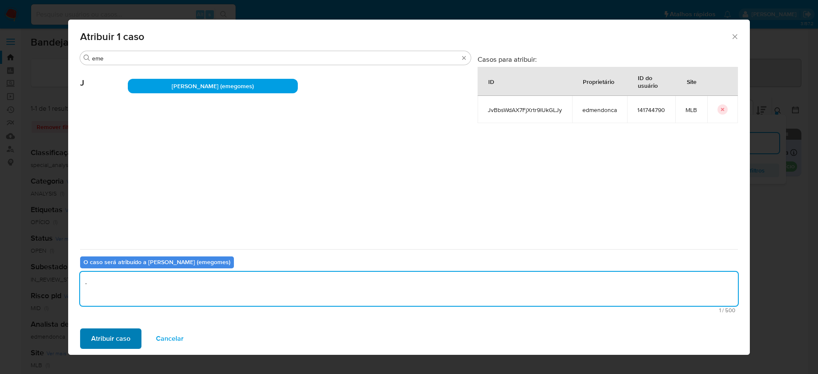  What do you see at coordinates (607, 59) in the screenshot?
I see `h3: Casos para atribuir:` at bounding box center [607, 59].